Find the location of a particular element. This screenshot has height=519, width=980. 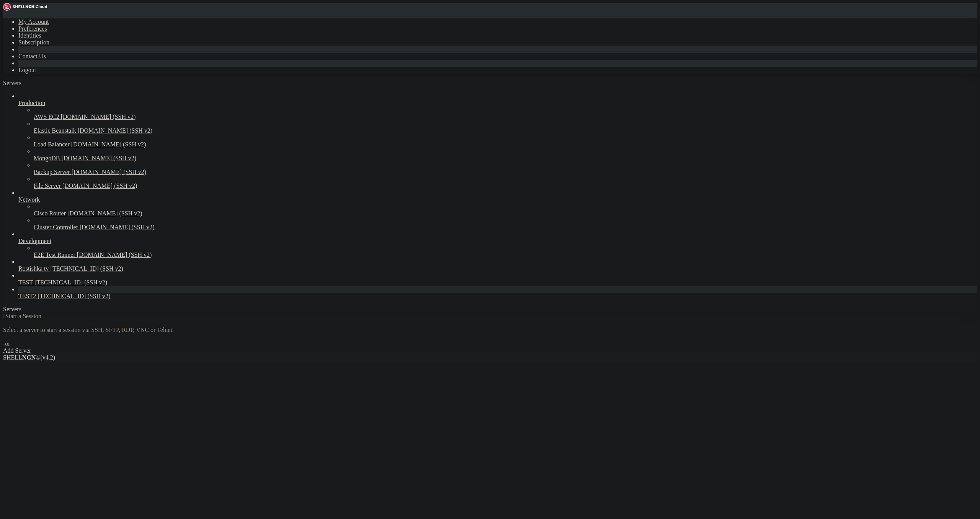

div: Servers is located at coordinates (490, 309).